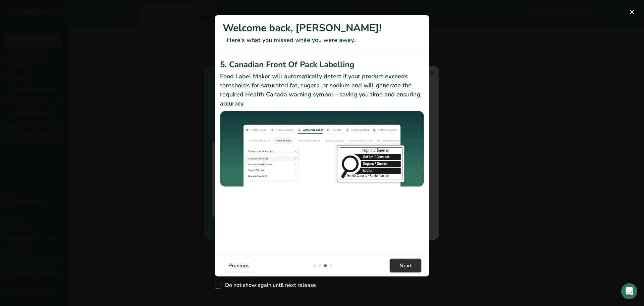 This screenshot has height=306, width=644. What do you see at coordinates (322, 40) in the screenshot?
I see `p: Here's what you missed while you were away.` at bounding box center [322, 40].